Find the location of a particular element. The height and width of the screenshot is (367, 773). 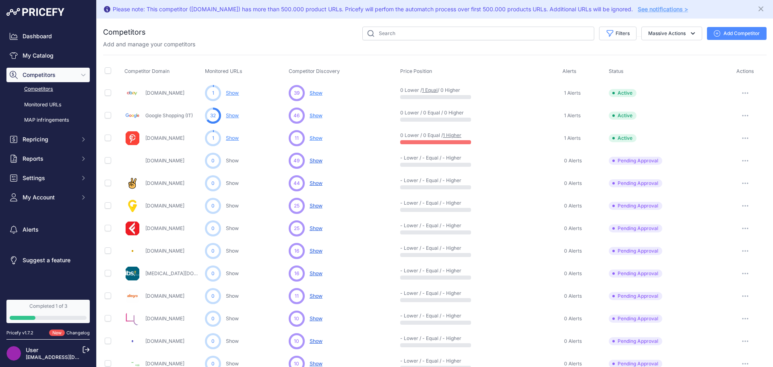

button: Close is located at coordinates (761, 8).